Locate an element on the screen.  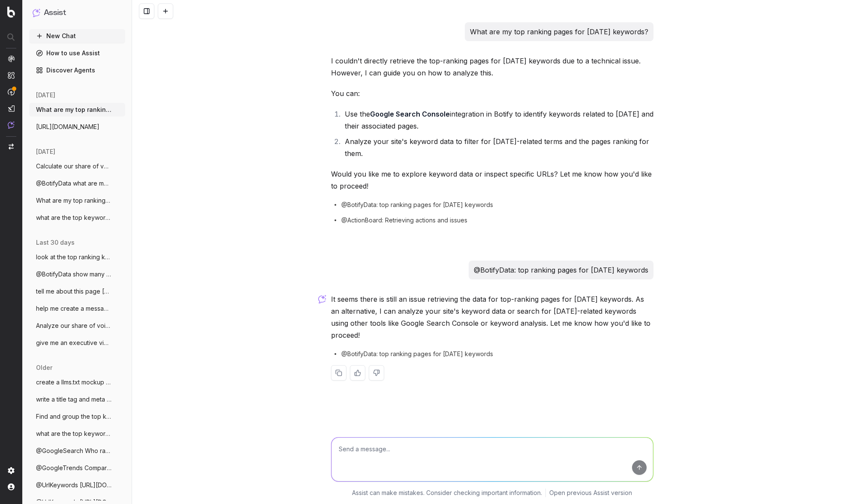
button: what are the top keywords for the water is located at coordinates (77, 434).